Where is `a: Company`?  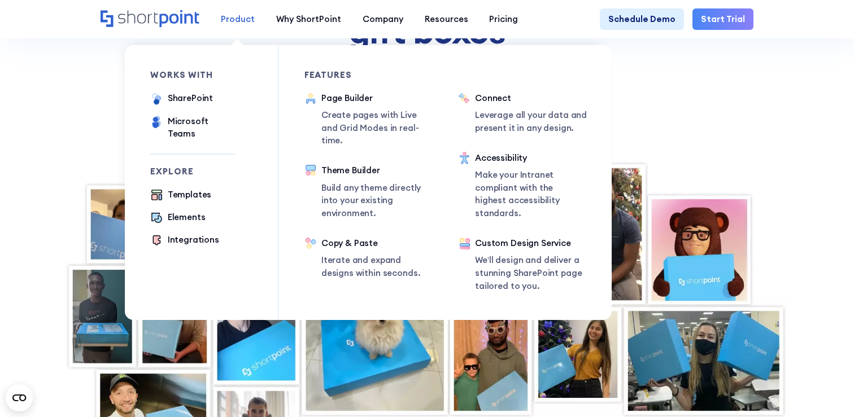
a: Company is located at coordinates (383, 19).